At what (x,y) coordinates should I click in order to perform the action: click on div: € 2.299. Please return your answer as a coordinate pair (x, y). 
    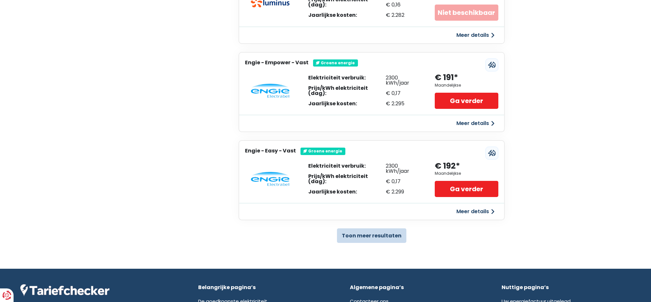
    Looking at the image, I should click on (404, 192).